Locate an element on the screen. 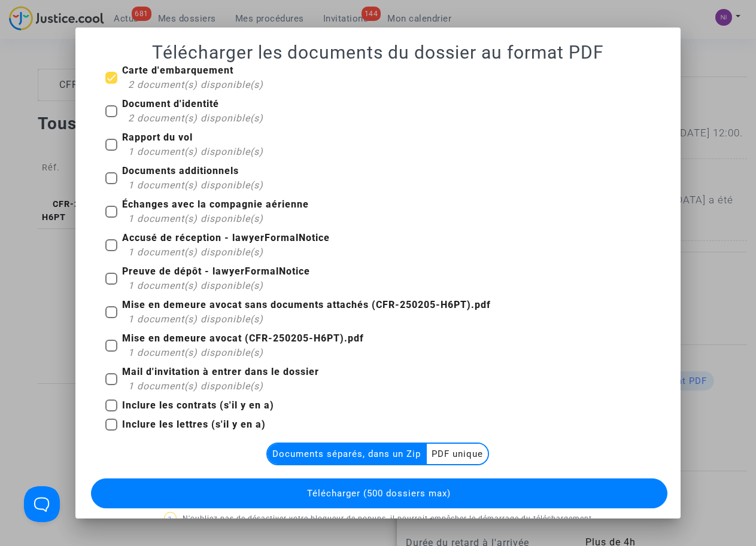 The width and height of the screenshot is (756, 546). b: Mise en demeure avocat sans documents attachés (CFR-250205-H6PT).pdf is located at coordinates (306, 304).